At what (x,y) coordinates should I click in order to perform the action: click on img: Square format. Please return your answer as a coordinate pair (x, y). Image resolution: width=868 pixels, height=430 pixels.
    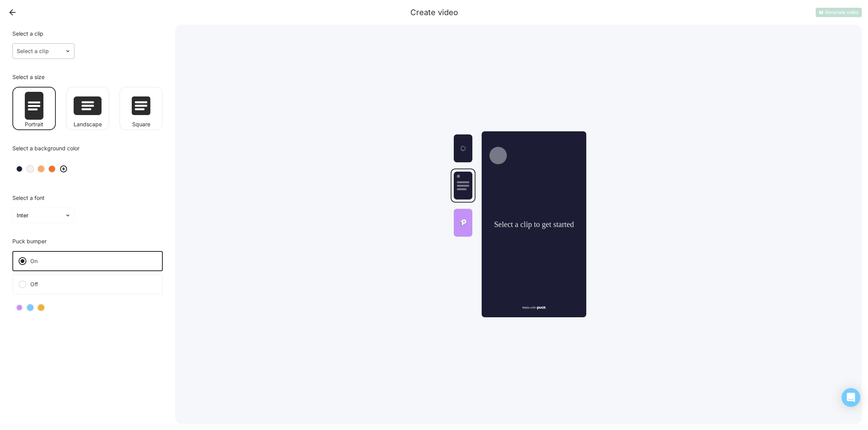
    Looking at the image, I should click on (141, 106).